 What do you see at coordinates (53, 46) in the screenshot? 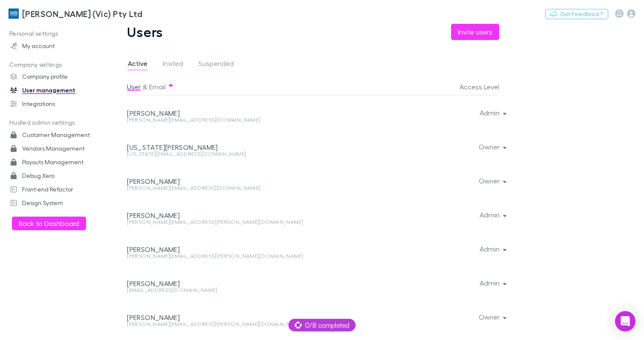
I see `a: My account` at bounding box center [53, 46].